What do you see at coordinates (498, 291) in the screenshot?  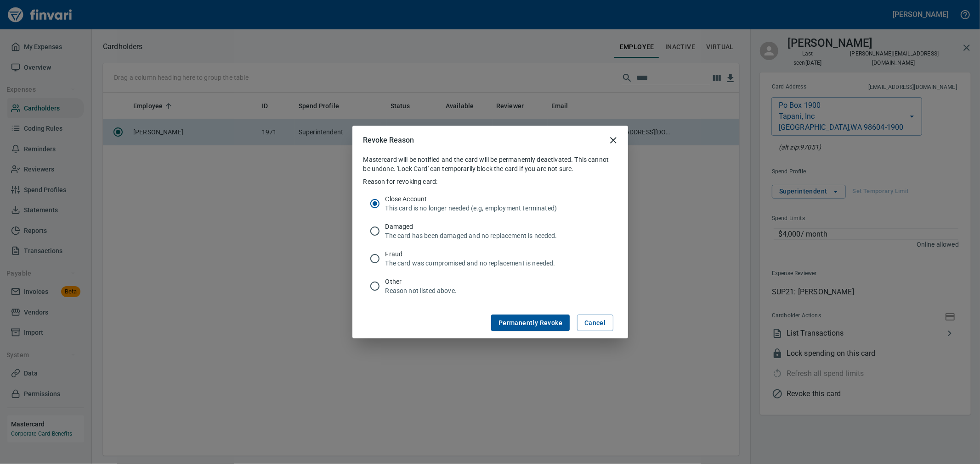 I see `p: Reason not listed above.` at bounding box center [498, 291].